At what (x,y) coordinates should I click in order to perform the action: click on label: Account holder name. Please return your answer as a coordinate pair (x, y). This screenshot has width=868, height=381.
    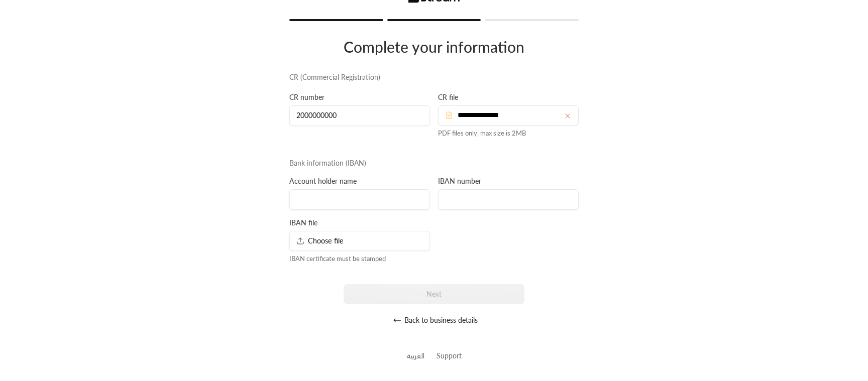
    Looking at the image, I should click on (323, 182).